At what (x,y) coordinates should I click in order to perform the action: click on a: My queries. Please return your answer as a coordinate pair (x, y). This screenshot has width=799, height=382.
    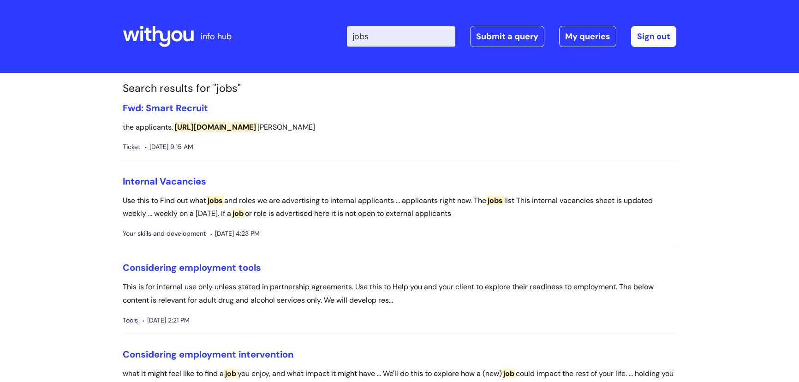
    Looking at the image, I should click on (588, 36).